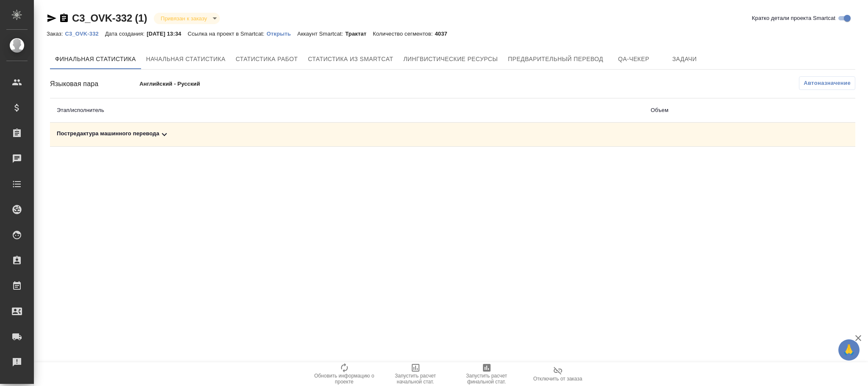 Image resolution: width=868 pixels, height=386 pixels. What do you see at coordinates (282, 33) in the screenshot?
I see `p: Открыть` at bounding box center [282, 33].